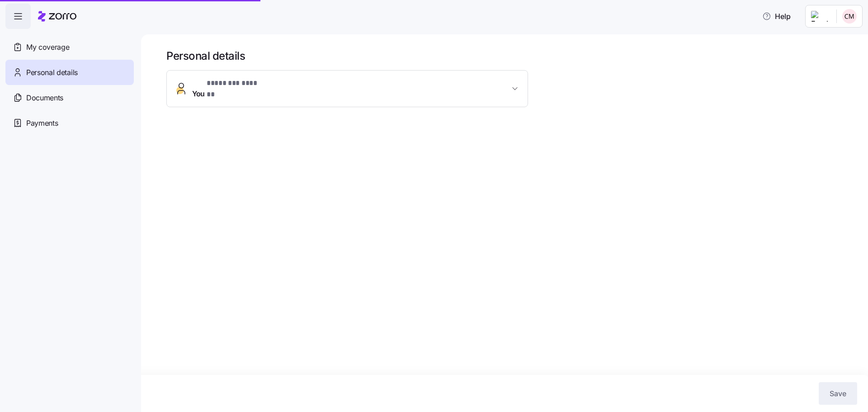 This screenshot has height=412, width=868. What do you see at coordinates (821, 16) in the screenshot?
I see `img: Employer logo` at bounding box center [821, 16].